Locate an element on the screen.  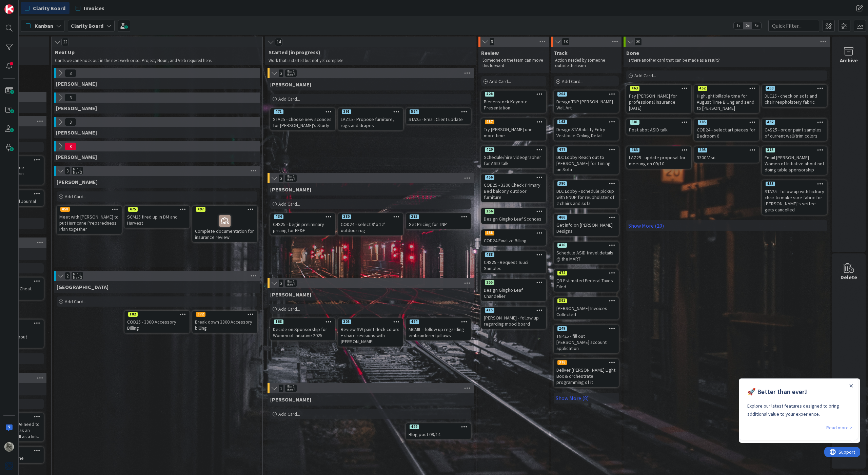
a: 372Break down 3300 Accessory billing is located at coordinates (225, 322).